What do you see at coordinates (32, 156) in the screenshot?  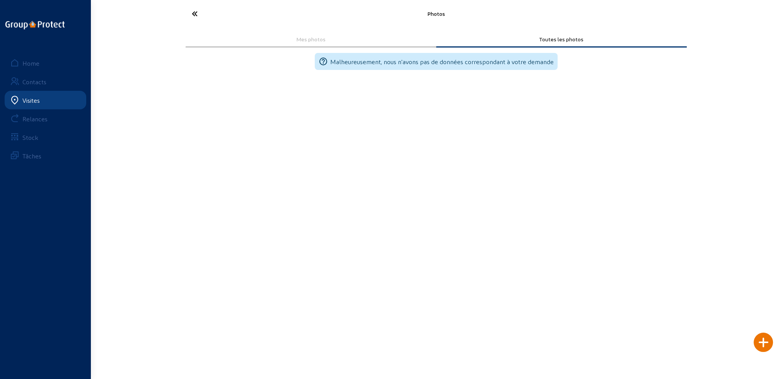 I see `div: Tâches` at bounding box center [32, 156].